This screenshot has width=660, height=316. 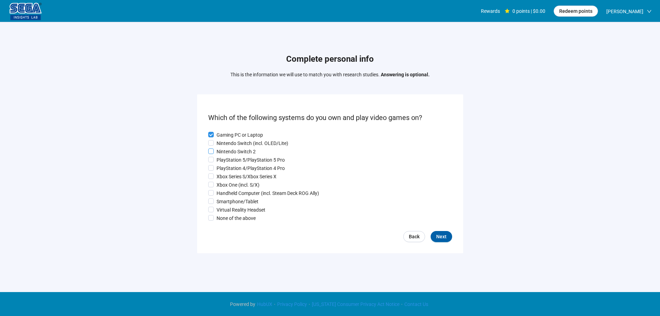 What do you see at coordinates (441, 236) in the screenshot?
I see `button: Next` at bounding box center [441, 236].